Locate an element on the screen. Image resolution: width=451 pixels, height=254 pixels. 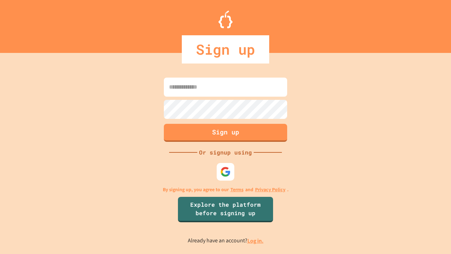
img: google-icon.svg is located at coordinates (225, 172).